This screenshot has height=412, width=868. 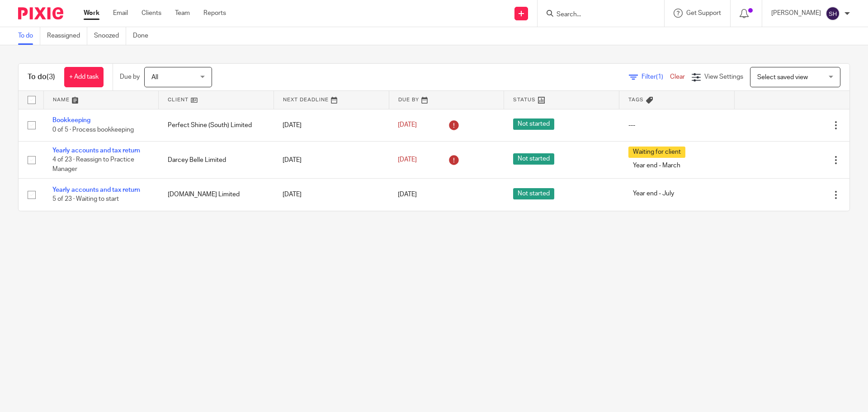 I want to click on input: Search, so click(x=596, y=15).